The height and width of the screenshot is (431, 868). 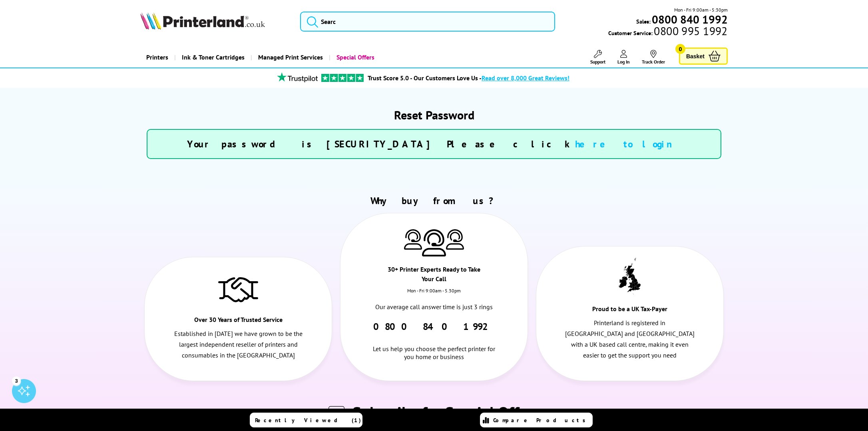 What do you see at coordinates (667, 32) in the screenshot?
I see `span: Customer Service:` at bounding box center [667, 32].